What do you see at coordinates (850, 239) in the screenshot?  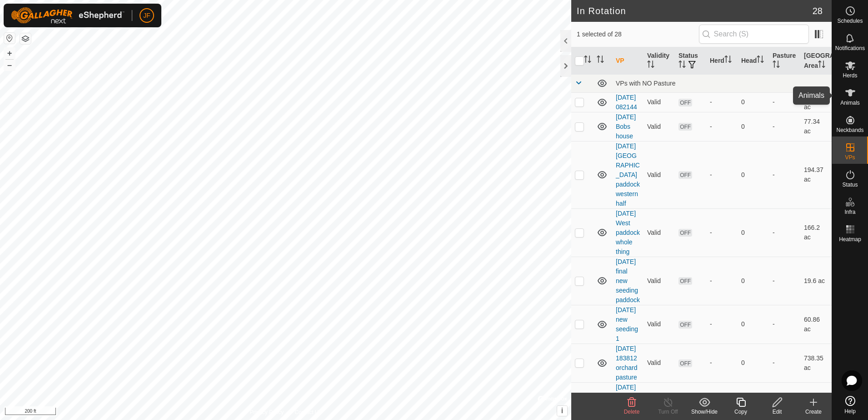 I see `span: Heatmap` at bounding box center [850, 239].